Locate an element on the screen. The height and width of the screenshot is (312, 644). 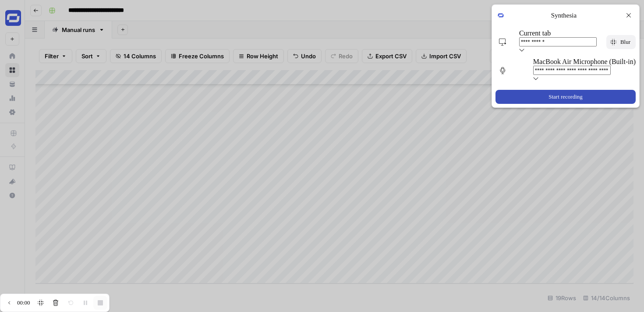
button: What's new? is located at coordinates (12, 181).